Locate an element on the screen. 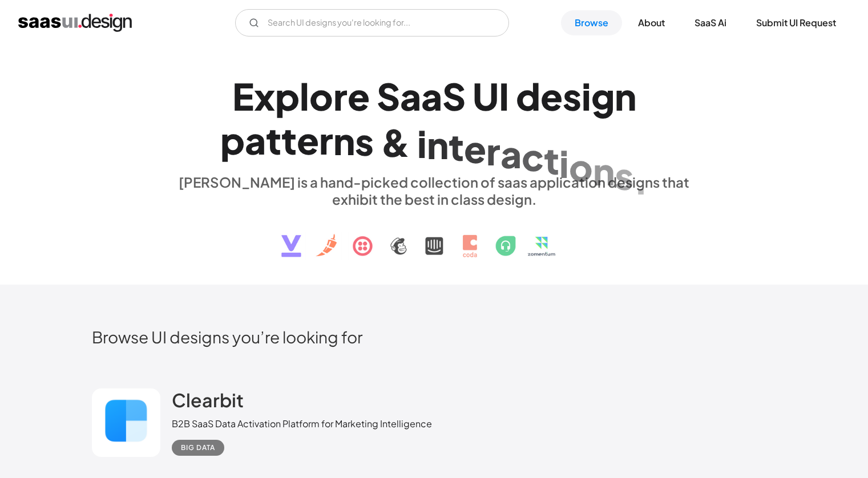 Image resolution: width=868 pixels, height=478 pixels. div: c is located at coordinates (532, 157).